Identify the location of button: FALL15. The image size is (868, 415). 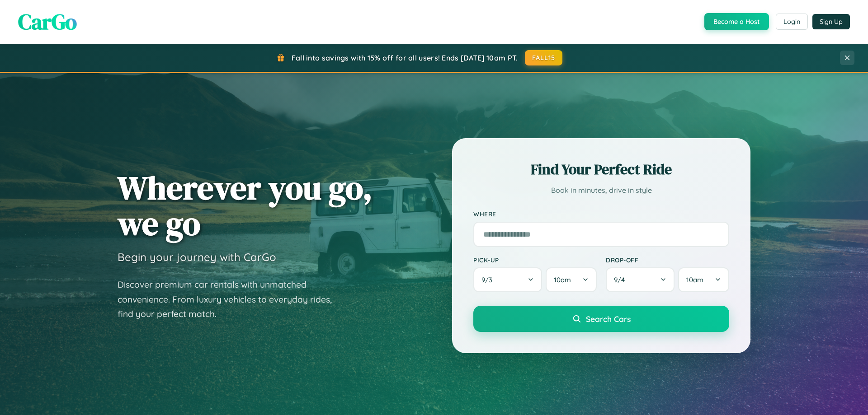
(544, 58).